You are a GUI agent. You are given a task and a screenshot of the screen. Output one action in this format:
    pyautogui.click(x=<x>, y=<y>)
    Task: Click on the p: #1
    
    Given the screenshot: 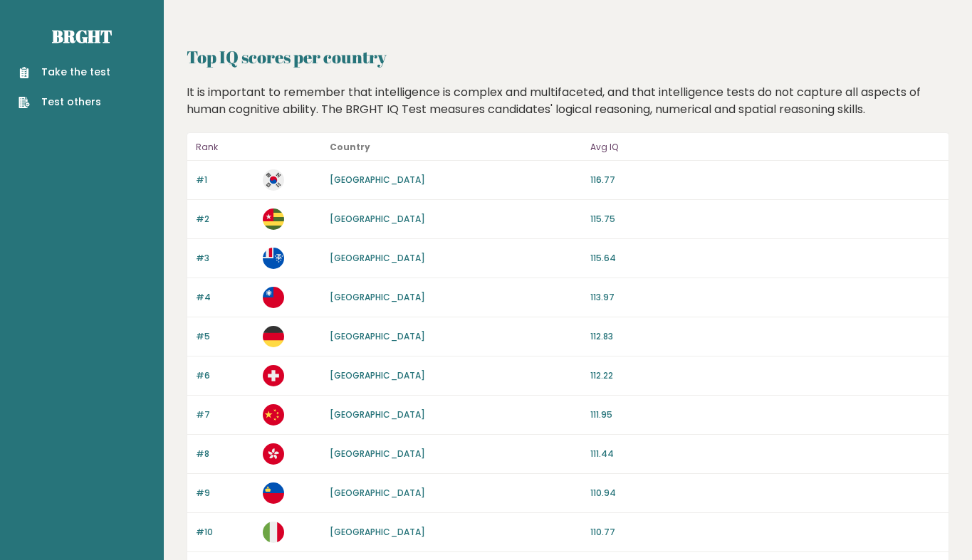 What is the action you would take?
    pyautogui.click(x=225, y=180)
    